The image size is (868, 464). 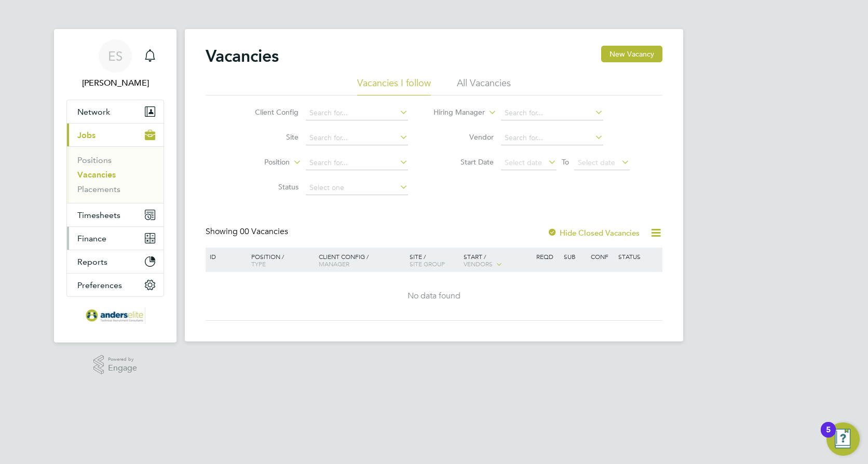 I want to click on div: ID, so click(x=225, y=256).